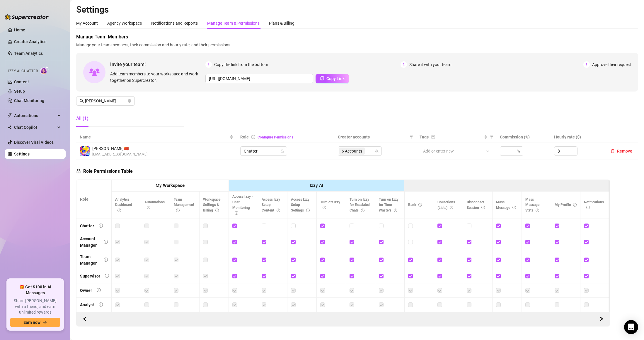 This screenshot has width=644, height=340. What do you see at coordinates (104, 172) in the screenshot?
I see `h5: Role Permissions Table` at bounding box center [104, 172].